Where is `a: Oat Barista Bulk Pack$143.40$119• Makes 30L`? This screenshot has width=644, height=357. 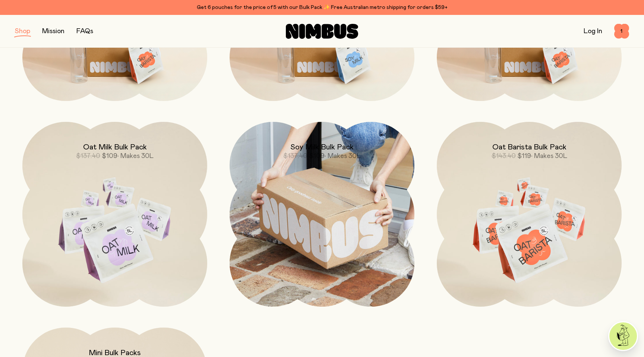 a: Oat Barista Bulk Pack$143.40$119• Makes 30L is located at coordinates (529, 214).